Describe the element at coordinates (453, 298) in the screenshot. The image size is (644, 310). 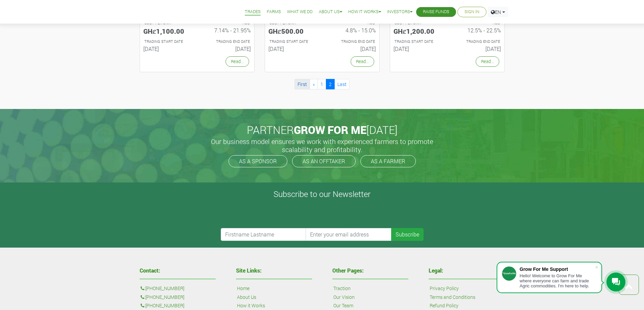
I see `a: Terms and Conditions` at that location.